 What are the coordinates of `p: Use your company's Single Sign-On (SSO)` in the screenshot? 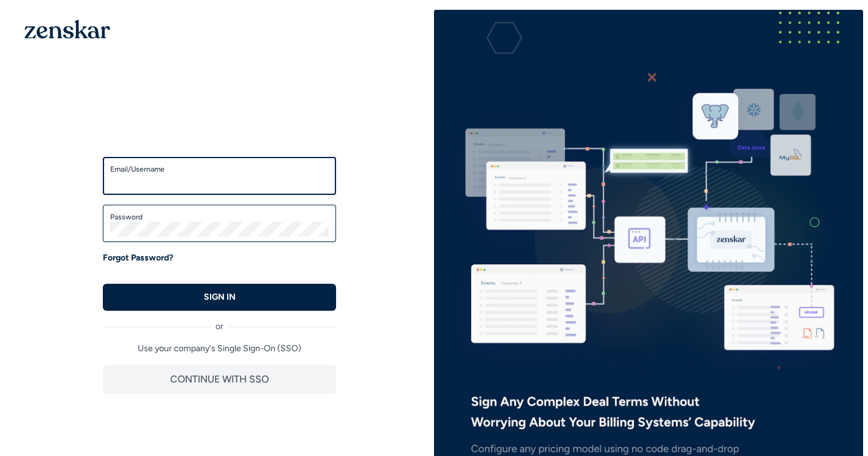 It's located at (219, 349).